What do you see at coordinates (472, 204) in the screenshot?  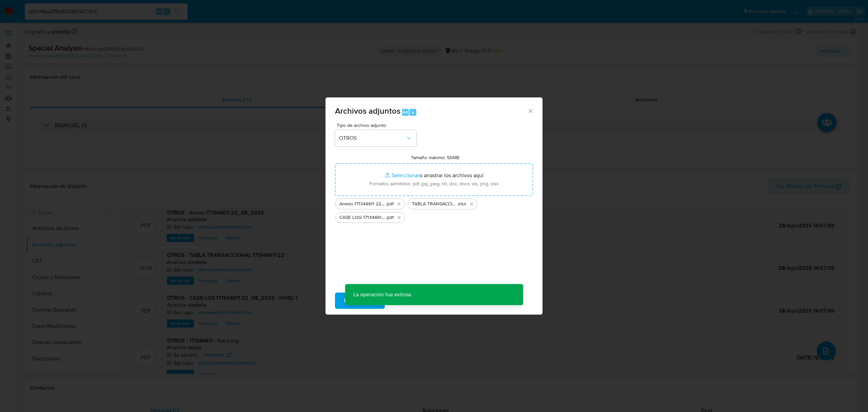 I see `button: Eliminar TABLA TRANSACCIONAL 171344611 22.08.2025.xlsx` at bounding box center [472, 204].